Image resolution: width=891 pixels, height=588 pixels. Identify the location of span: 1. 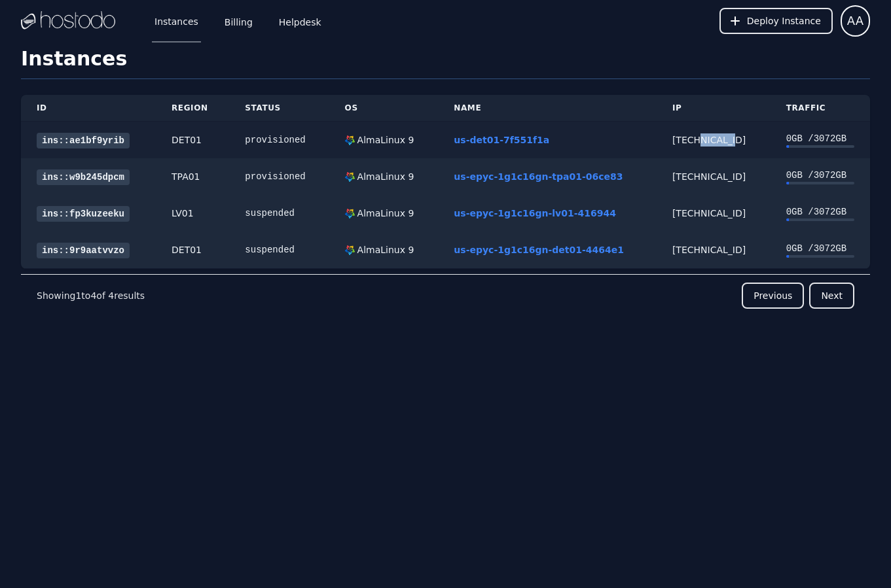
(78, 296).